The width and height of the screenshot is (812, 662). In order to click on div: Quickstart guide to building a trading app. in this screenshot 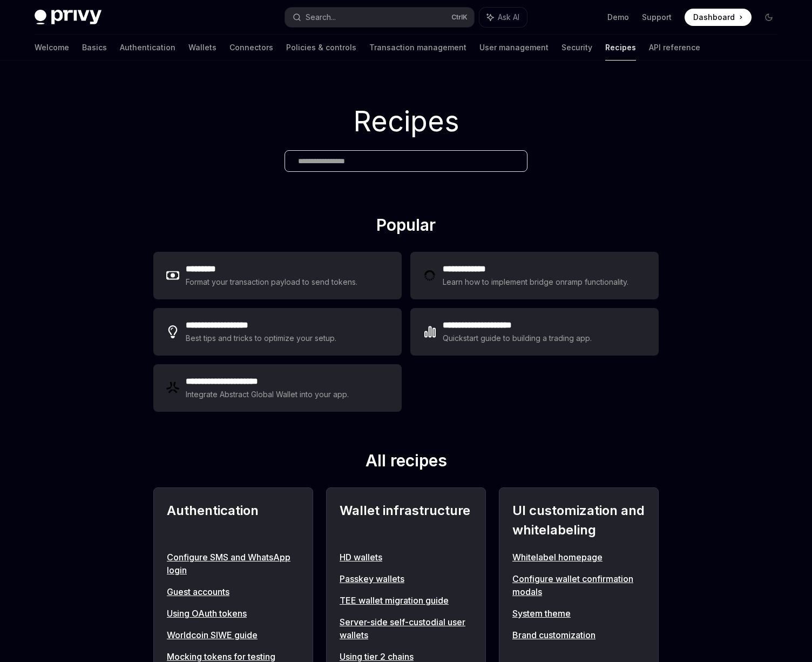, I will do `click(518, 339)`.